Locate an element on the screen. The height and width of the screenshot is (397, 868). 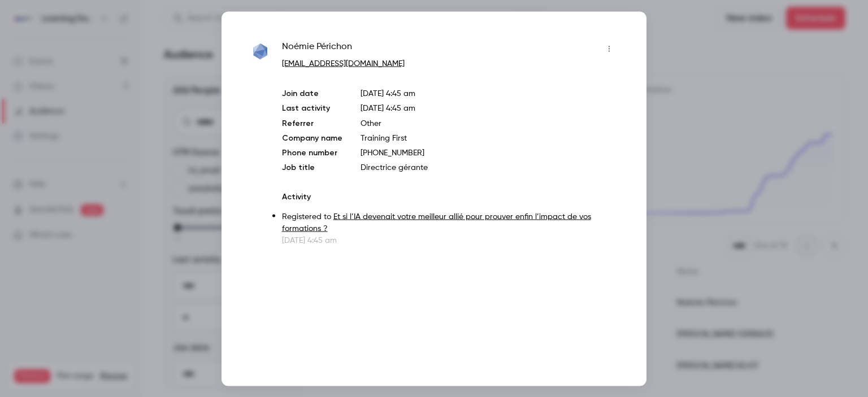
p: Training First is located at coordinates (490, 138).